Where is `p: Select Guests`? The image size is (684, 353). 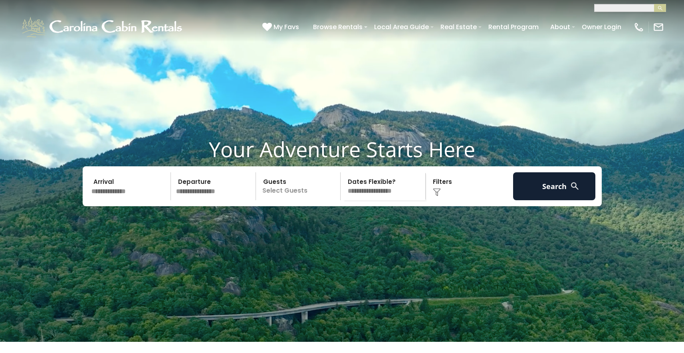 p: Select Guests is located at coordinates (300, 186).